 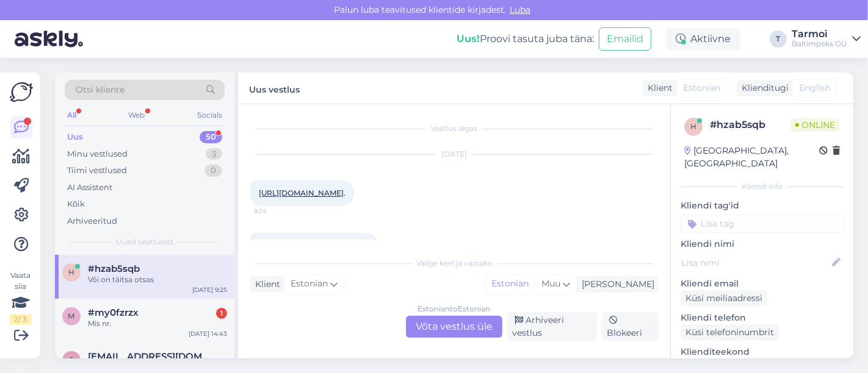 I want to click on div: # hzab5sqb, so click(x=750, y=125).